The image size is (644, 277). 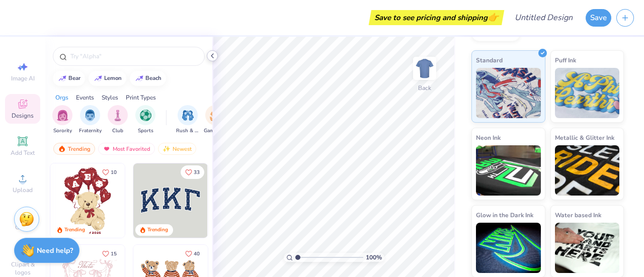 I want to click on img: trending.gif, so click(x=62, y=149).